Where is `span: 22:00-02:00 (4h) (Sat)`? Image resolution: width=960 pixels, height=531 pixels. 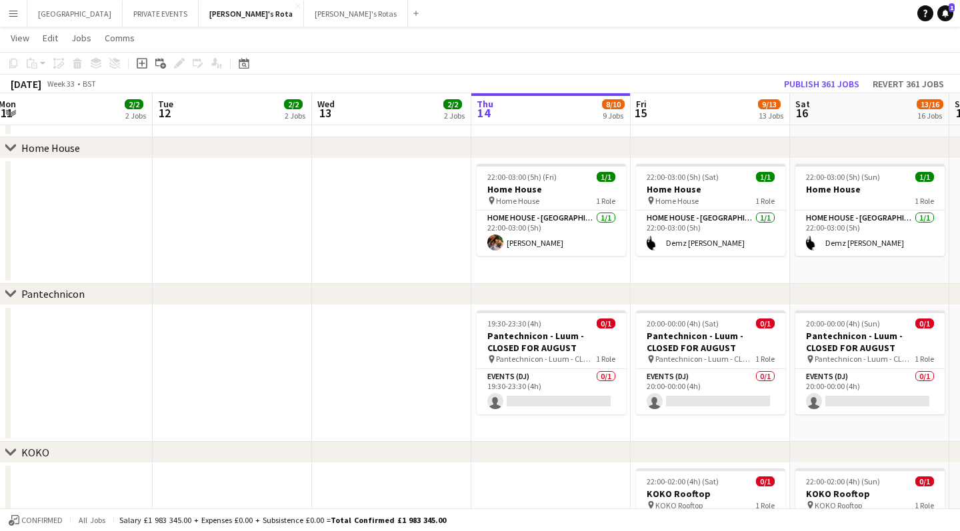
span: 22:00-02:00 (4h) (Sat) is located at coordinates (683, 481).